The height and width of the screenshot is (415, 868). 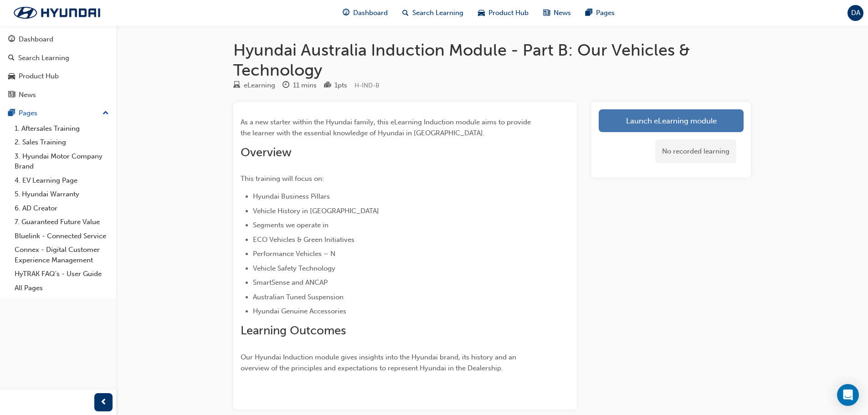 What do you see at coordinates (299, 311) in the screenshot?
I see `span: Hyundai Genuine Accessories` at bounding box center [299, 311].